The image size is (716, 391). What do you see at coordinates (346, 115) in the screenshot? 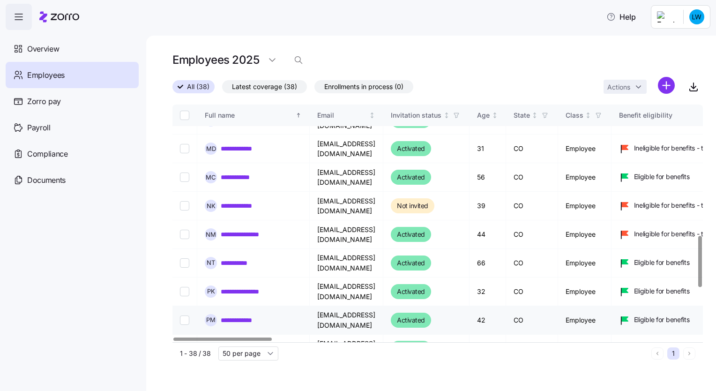
I see `th: EmailNot sorted` at bounding box center [346, 115].